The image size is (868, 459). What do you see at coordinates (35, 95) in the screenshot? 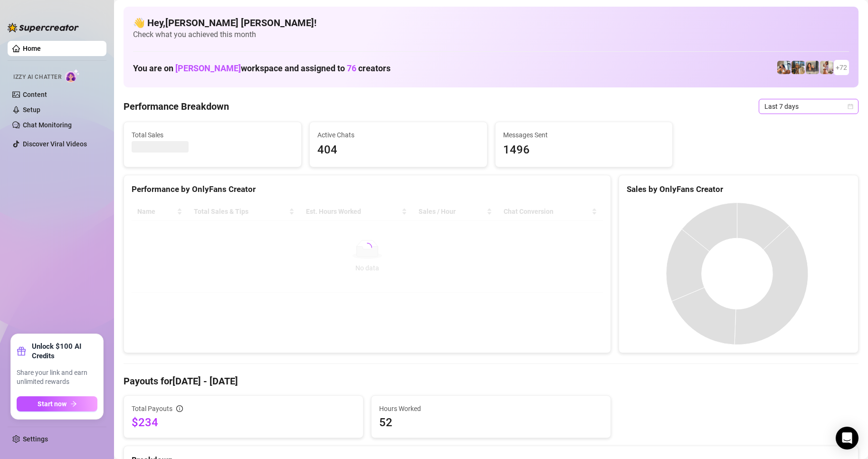
I see `a: Content` at bounding box center [35, 95].